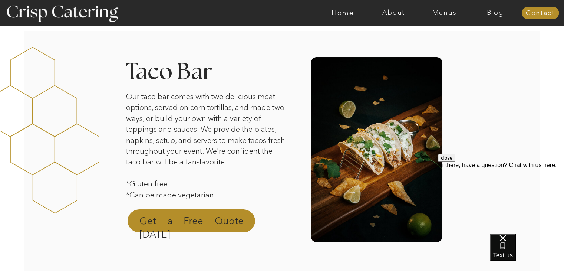 The image size is (564, 271). What do you see at coordinates (393, 13) in the screenshot?
I see `nav: About` at bounding box center [393, 13].